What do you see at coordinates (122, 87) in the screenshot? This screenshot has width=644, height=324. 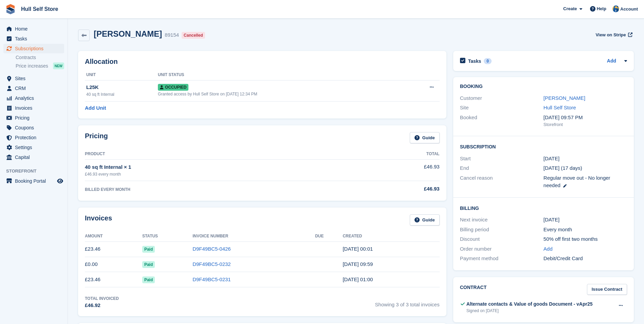 I see `div: L25K` at bounding box center [122, 87].